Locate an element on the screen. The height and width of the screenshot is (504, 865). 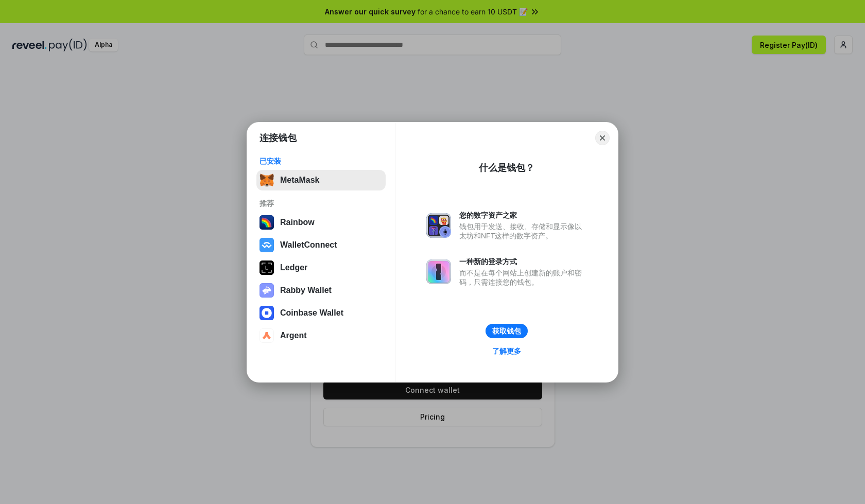
div: MetaMask is located at coordinates (300, 180).